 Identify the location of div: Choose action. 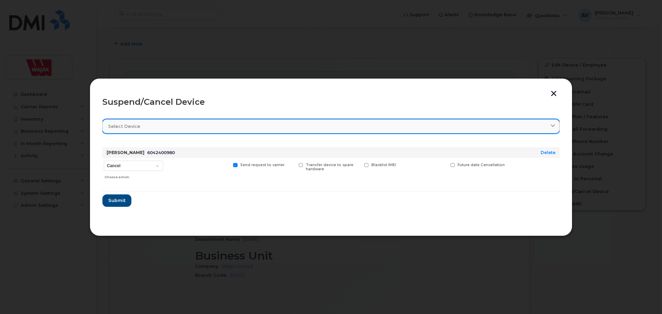
(134, 176).